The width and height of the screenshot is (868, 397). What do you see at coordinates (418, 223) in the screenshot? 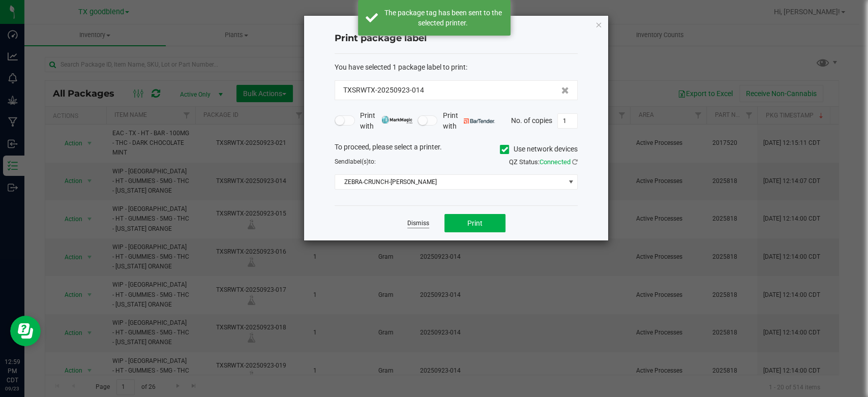
I see `a: Dismiss` at bounding box center [418, 223].